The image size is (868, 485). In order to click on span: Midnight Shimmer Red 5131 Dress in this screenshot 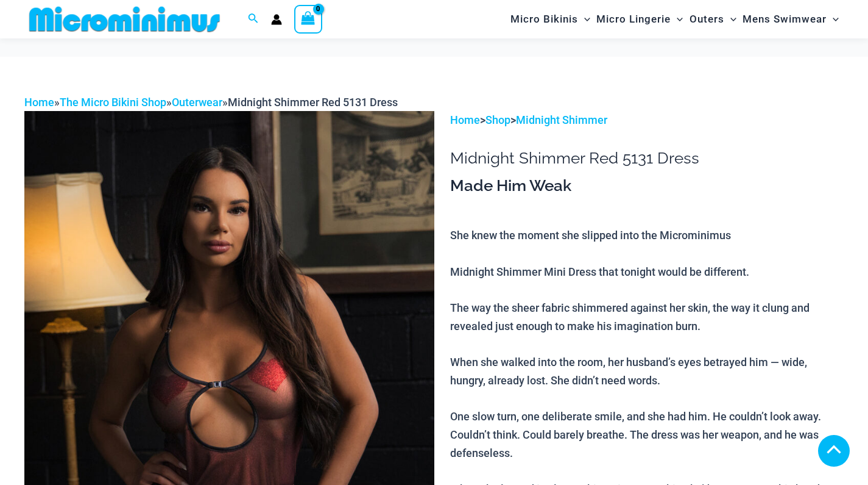, I will do `click(313, 102)`.